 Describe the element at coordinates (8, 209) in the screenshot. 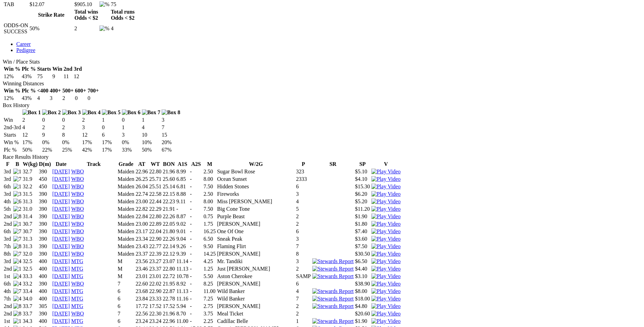

I see `td: 5th` at that location.